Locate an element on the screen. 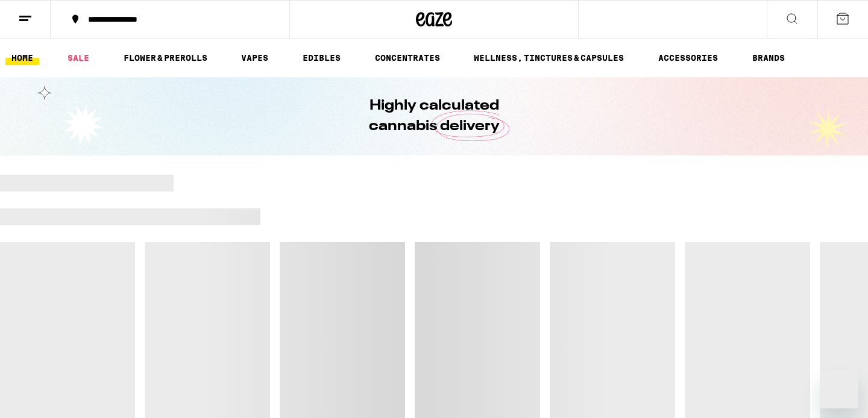 The width and height of the screenshot is (868, 418). h1: Highly calculated cannabis delivery is located at coordinates (434, 116).